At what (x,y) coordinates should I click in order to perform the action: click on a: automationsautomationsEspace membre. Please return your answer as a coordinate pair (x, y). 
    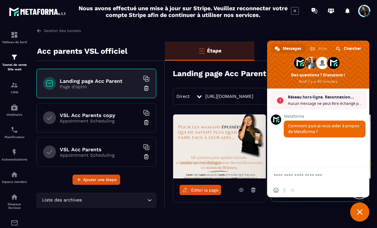
    Looking at the image, I should click on (14, 177).